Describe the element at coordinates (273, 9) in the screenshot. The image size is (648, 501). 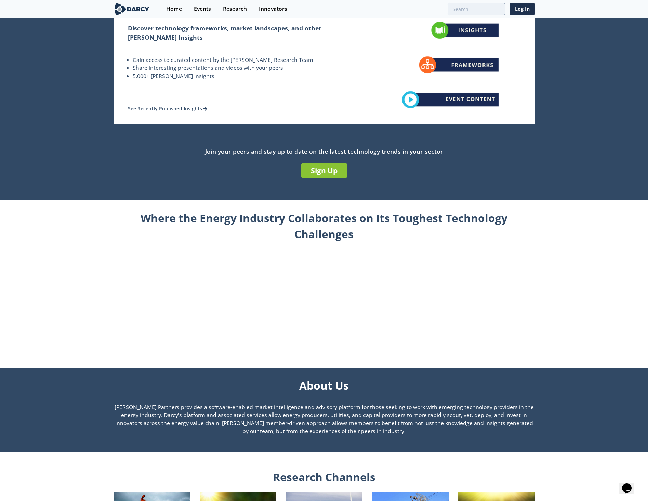
I see `div: Innovators` at that location.